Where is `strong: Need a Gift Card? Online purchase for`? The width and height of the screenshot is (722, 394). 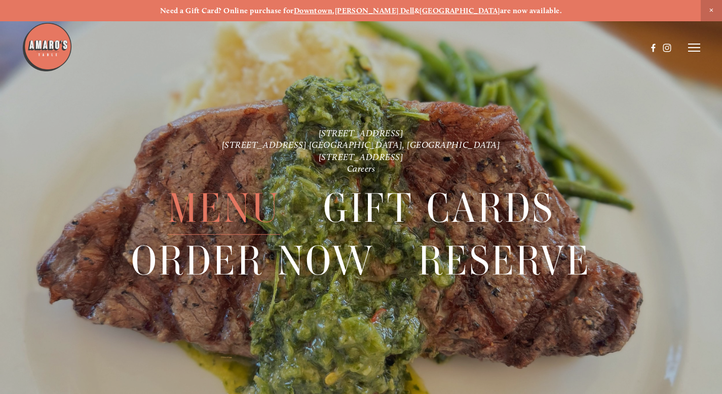
strong: Need a Gift Card? Online purchase for is located at coordinates (227, 11).